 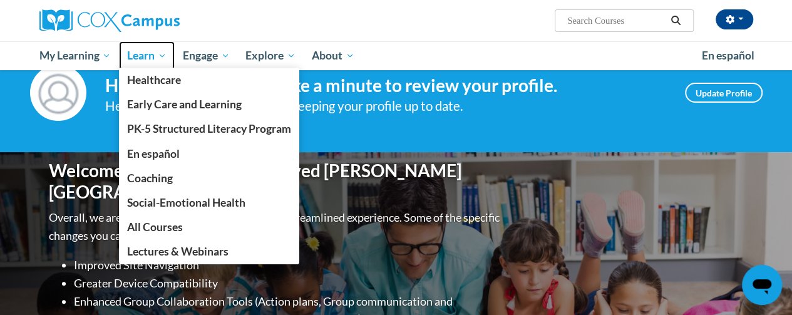 What do you see at coordinates (333, 56) in the screenshot?
I see `span: About` at bounding box center [333, 56].